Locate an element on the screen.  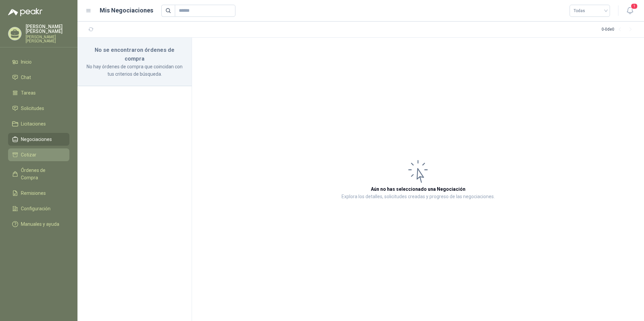
span: Licitaciones is located at coordinates (33, 124).